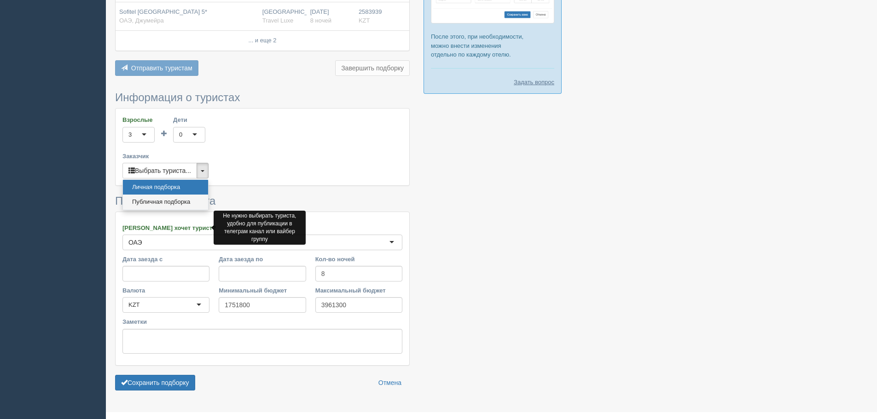 Image resolution: width=877 pixels, height=419 pixels. Describe the element at coordinates (321, 20) in the screenshot. I see `span: 8 ночей` at that location.